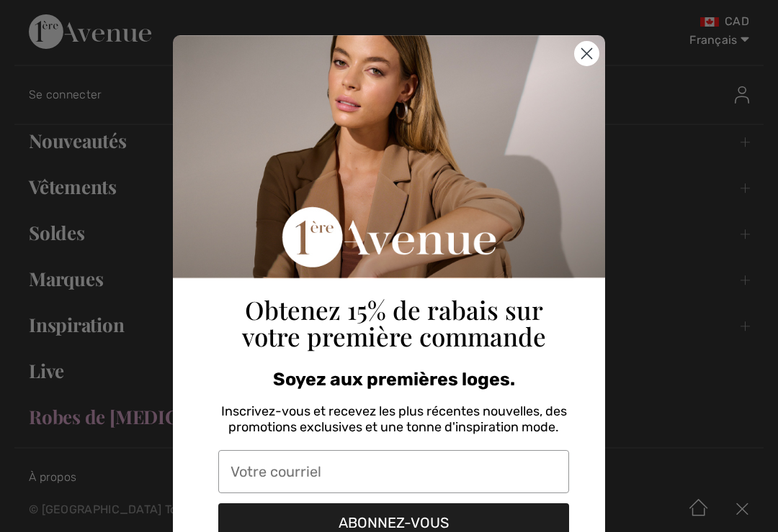  Describe the element at coordinates (586, 54) in the screenshot. I see `button: Close dialog` at that location.